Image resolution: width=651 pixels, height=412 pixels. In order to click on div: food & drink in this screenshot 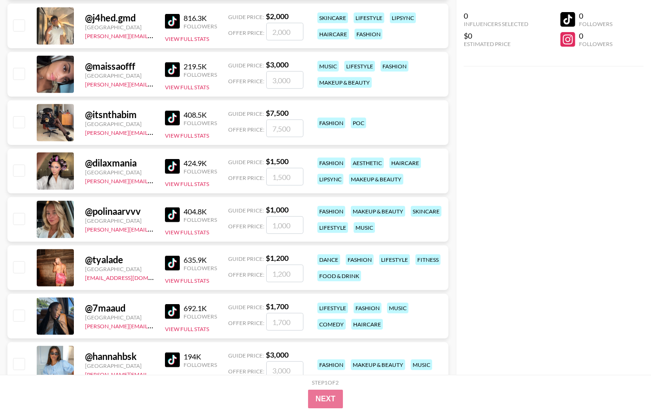, I will do `click(339, 276)`.